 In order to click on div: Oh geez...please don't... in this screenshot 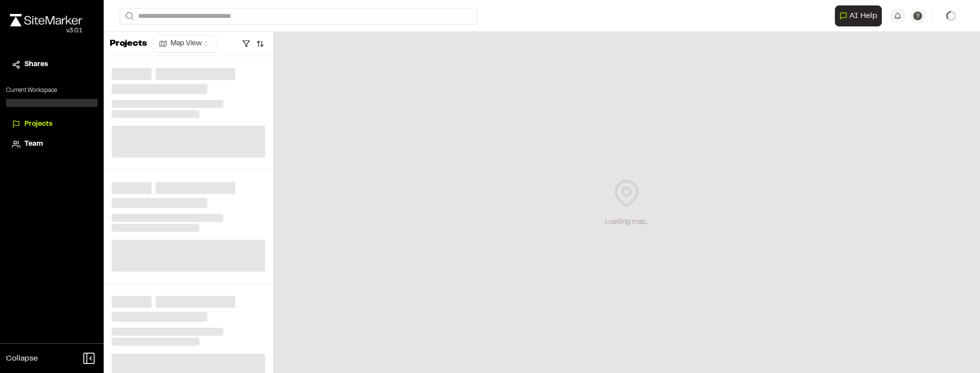, I will do `click(46, 31)`.